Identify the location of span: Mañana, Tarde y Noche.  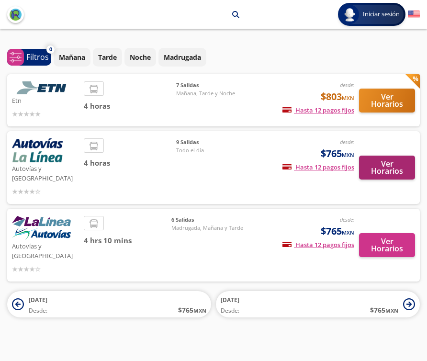
(209, 93).